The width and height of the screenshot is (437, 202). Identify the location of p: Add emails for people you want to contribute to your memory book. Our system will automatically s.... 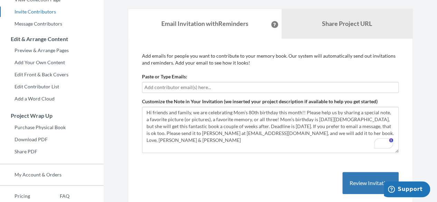
(270, 59).